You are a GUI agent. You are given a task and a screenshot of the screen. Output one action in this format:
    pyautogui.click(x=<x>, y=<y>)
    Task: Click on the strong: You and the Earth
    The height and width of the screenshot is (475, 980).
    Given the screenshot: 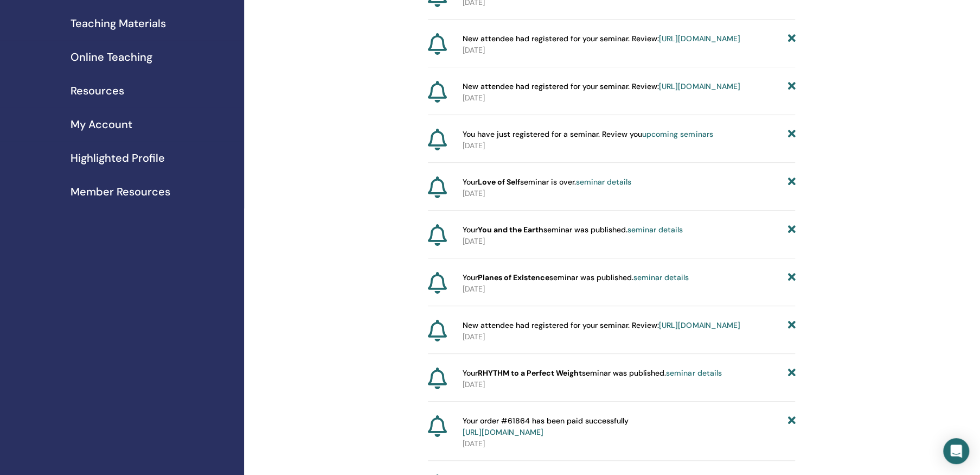 What is the action you would take?
    pyautogui.click(x=511, y=230)
    